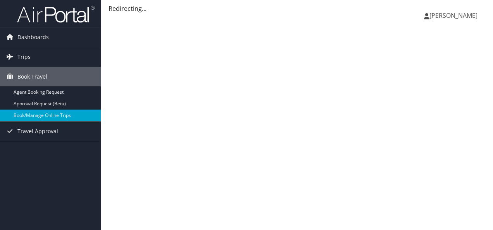 This screenshot has width=493, height=230. Describe the element at coordinates (56, 14) in the screenshot. I see `img: airportal-logo.png` at that location.